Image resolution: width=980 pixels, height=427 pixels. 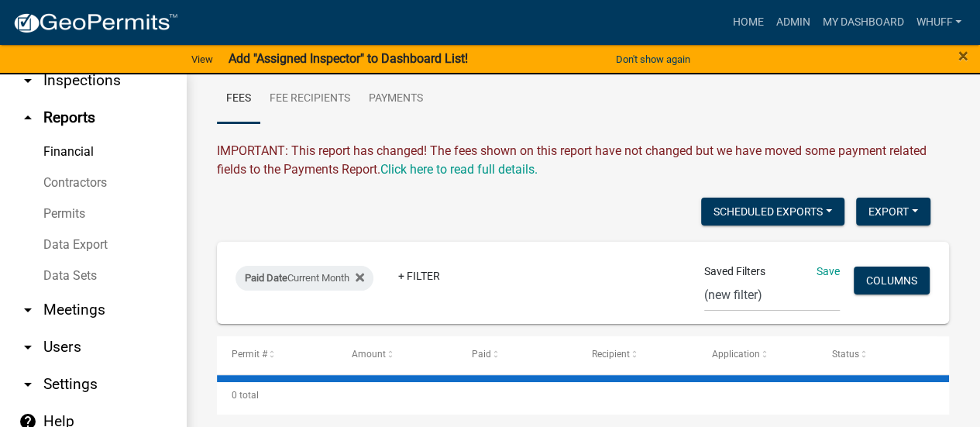 What do you see at coordinates (611, 354) in the screenshot?
I see `span: Recipient` at bounding box center [611, 354].